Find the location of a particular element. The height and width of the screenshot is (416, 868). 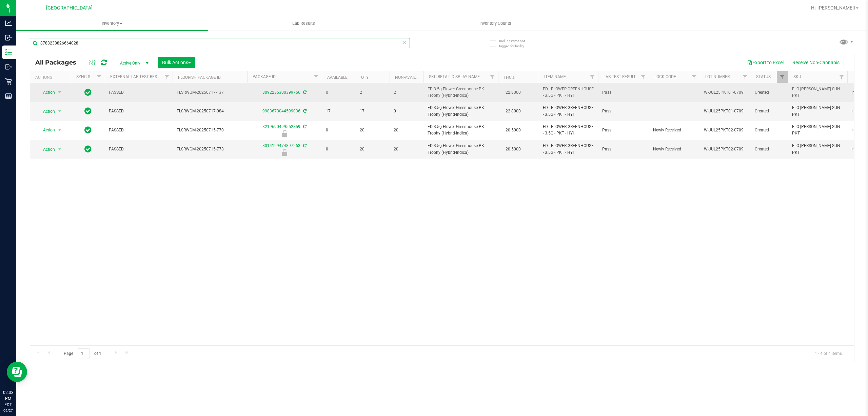

span: All Packages is located at coordinates (59, 63).